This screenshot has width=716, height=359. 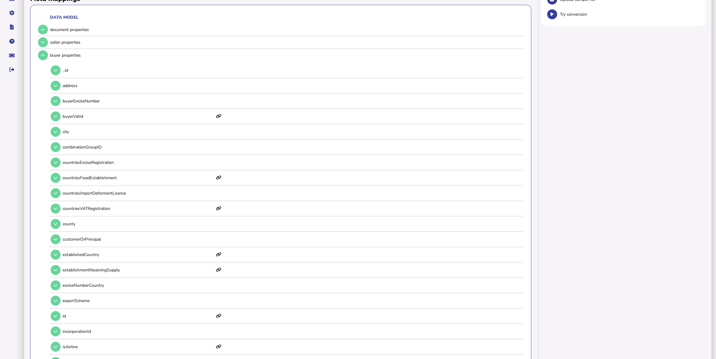 What do you see at coordinates (138, 316) in the screenshot?
I see `p: id` at bounding box center [138, 316].